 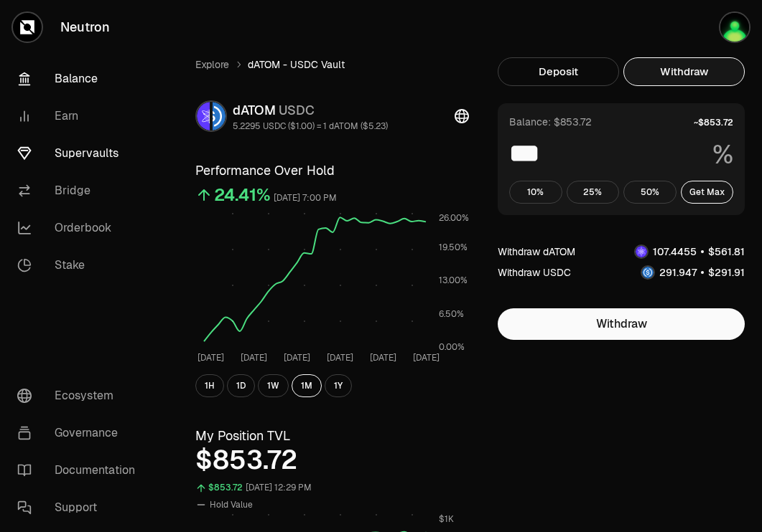 I want to click on h3: My Position TVL, so click(x=332, y=436).